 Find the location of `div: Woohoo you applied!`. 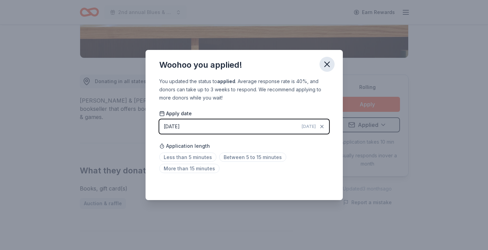

div: Woohoo you applied! is located at coordinates (201, 65).